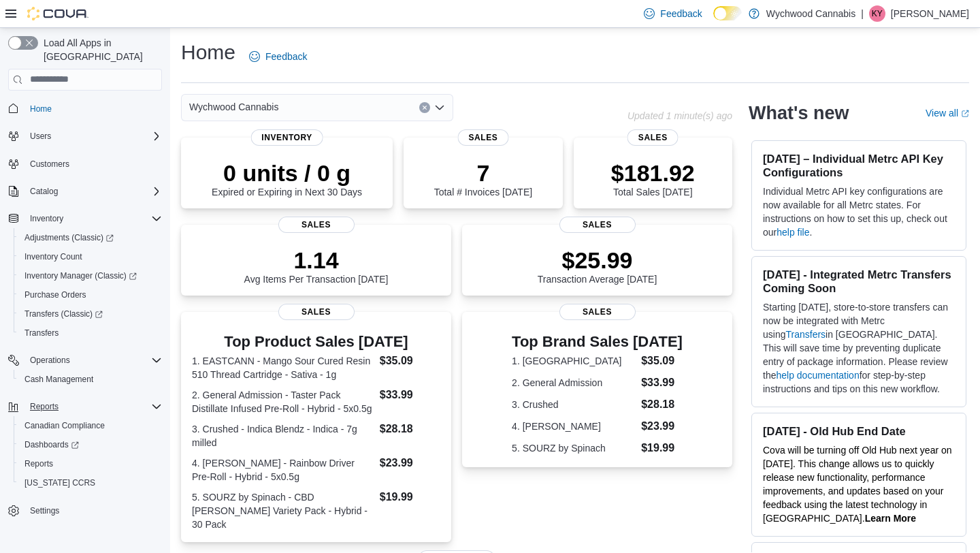  I want to click on img: Cova, so click(58, 14).